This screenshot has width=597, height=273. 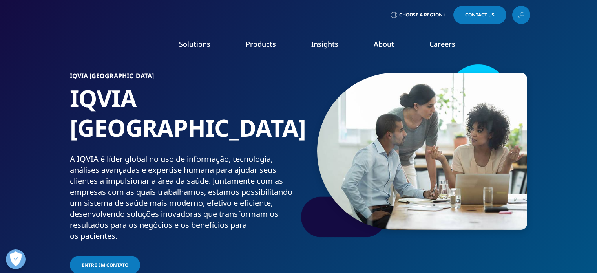 What do you see at coordinates (16, 259) in the screenshot?
I see `button: Abrir preferências` at bounding box center [16, 259].